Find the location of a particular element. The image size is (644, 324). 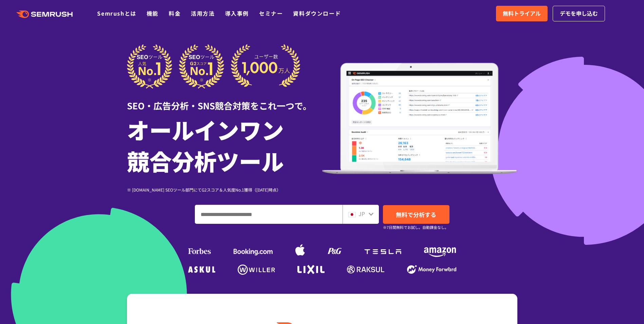

h1: オールインワン 競合分析ツール is located at coordinates (225, 145).